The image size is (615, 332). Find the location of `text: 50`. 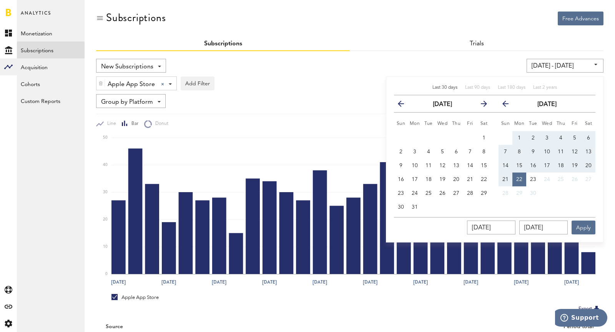

text: 50 is located at coordinates (105, 138).